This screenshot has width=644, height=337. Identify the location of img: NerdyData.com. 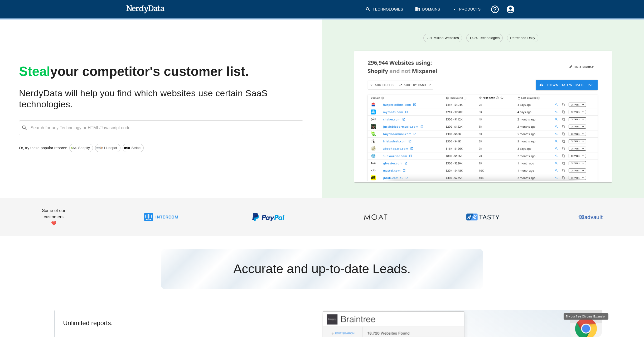
(145, 9).